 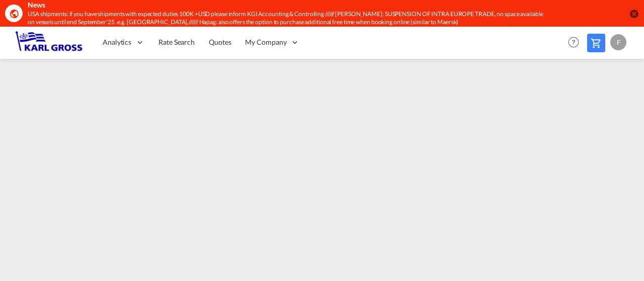 I want to click on button: icon-close-circle, so click(x=633, y=14).